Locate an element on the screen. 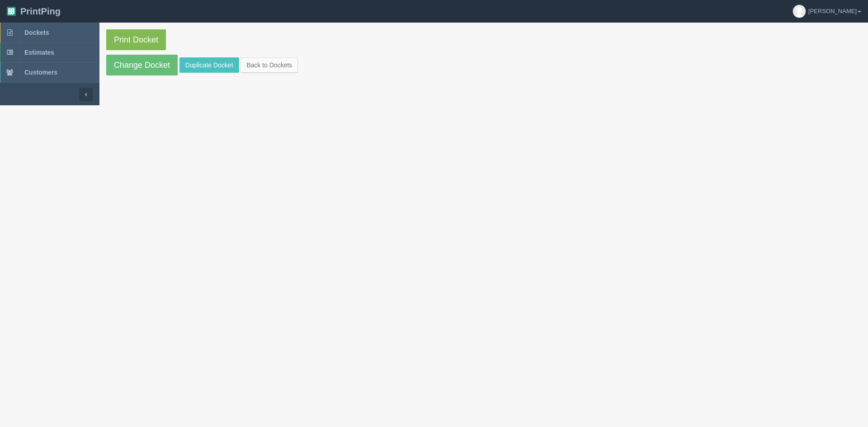  a: Duplicate Docket is located at coordinates (209, 65).